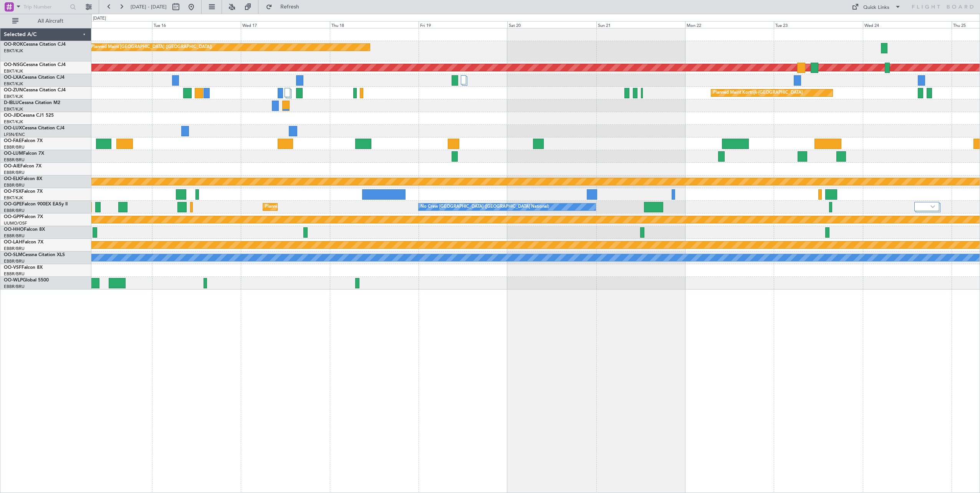 Image resolution: width=980 pixels, height=493 pixels. I want to click on a: OO-ELKFalcon 8X, so click(23, 179).